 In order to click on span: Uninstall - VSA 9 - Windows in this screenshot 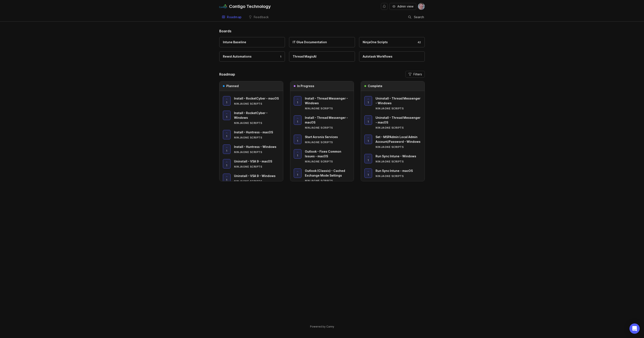, I will do `click(255, 176)`.